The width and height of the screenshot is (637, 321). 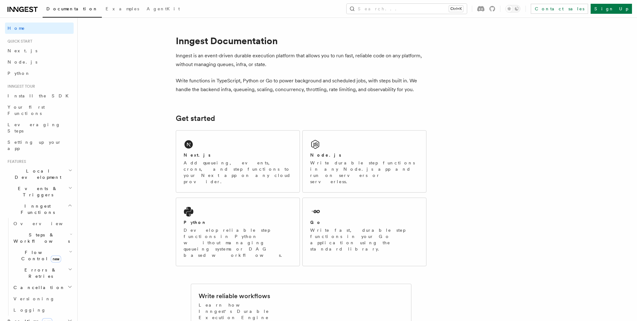 I want to click on a: Your first Functions, so click(x=39, y=110).